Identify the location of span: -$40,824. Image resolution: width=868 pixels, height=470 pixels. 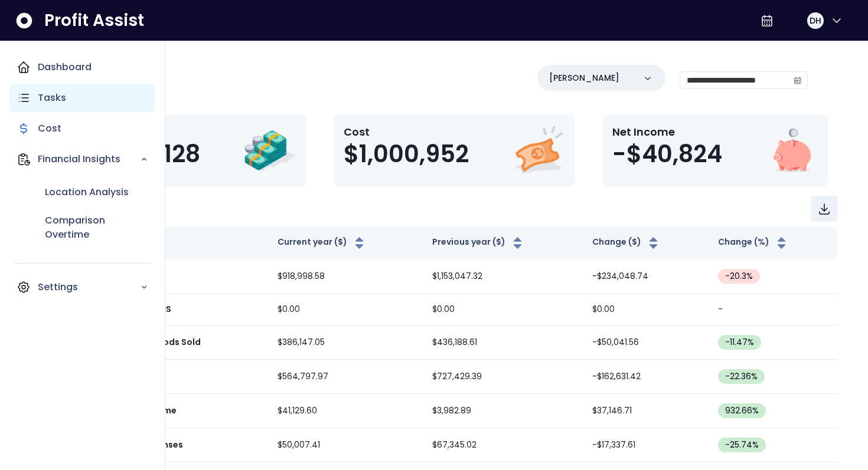
(667, 154).